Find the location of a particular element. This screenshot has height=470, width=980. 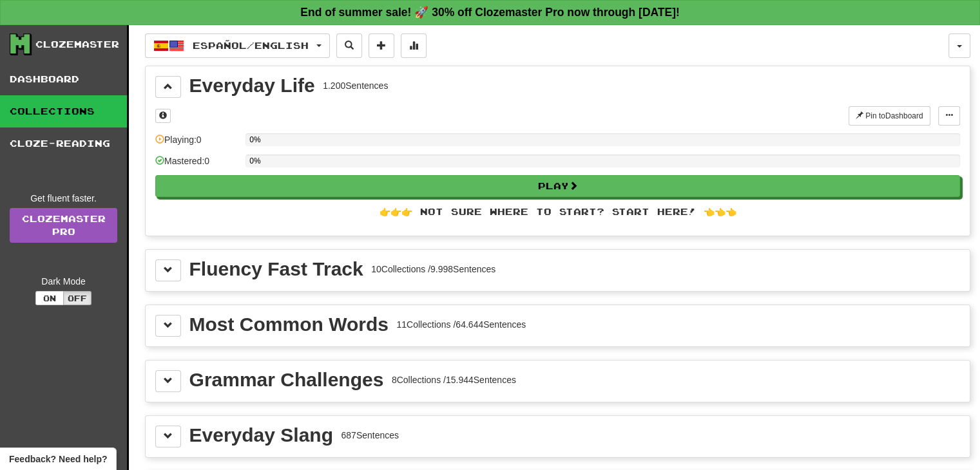

button: On is located at coordinates (50, 298).